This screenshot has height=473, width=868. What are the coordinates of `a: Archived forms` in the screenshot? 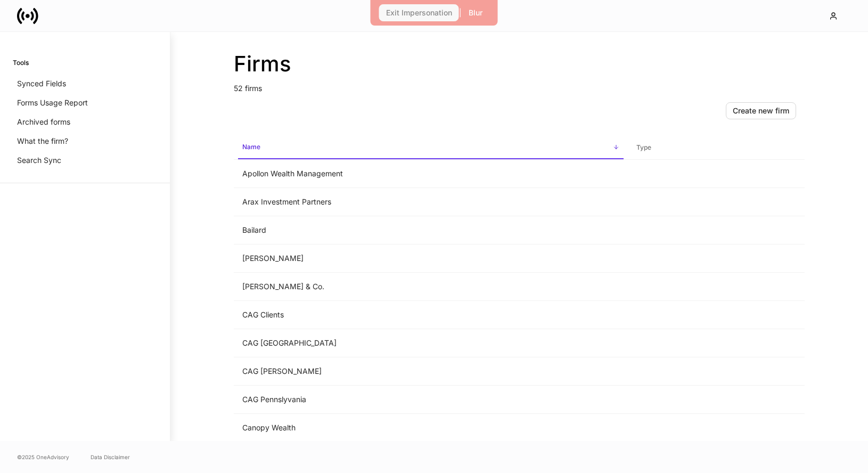 It's located at (85, 122).